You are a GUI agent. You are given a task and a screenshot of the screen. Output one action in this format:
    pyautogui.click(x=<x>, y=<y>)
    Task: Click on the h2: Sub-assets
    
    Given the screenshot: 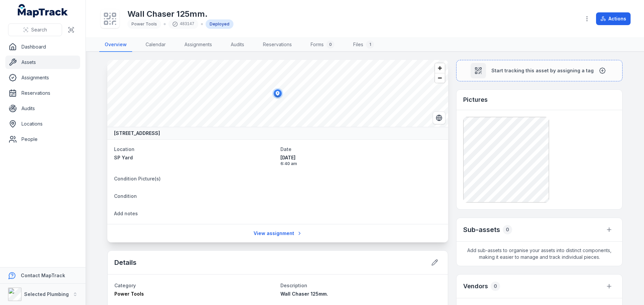 What is the action you would take?
    pyautogui.click(x=482, y=230)
    